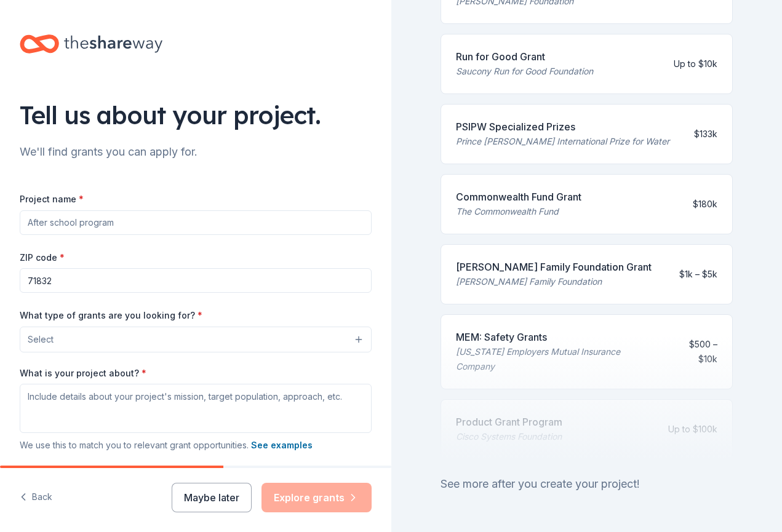  Describe the element at coordinates (562, 127) in the screenshot. I see `div: PSIPW Specialized Prizes` at that location.